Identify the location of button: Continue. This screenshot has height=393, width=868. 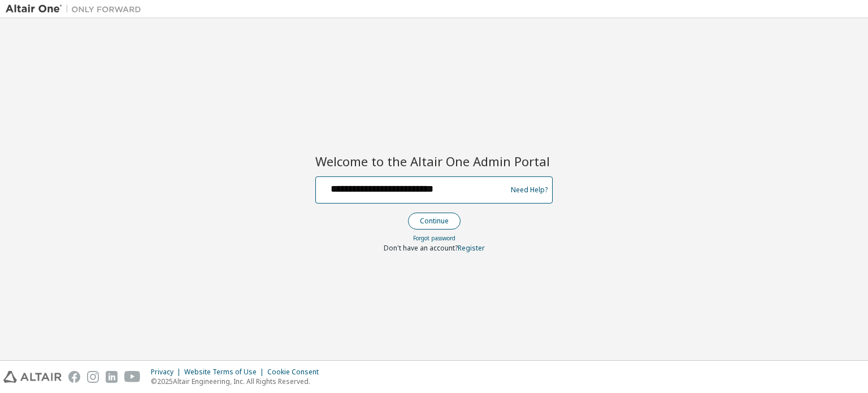
(434, 221).